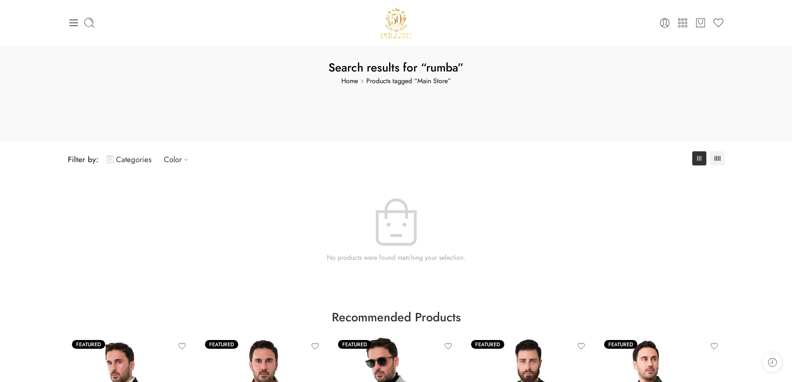 This screenshot has height=382, width=792. Describe the element at coordinates (396, 67) in the screenshot. I see `h1: Search results for “rumba”` at that location.